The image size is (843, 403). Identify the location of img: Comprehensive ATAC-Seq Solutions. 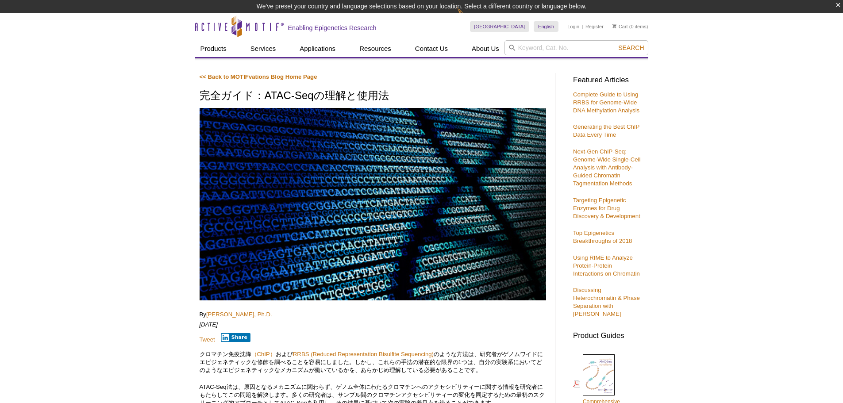
(599, 375).